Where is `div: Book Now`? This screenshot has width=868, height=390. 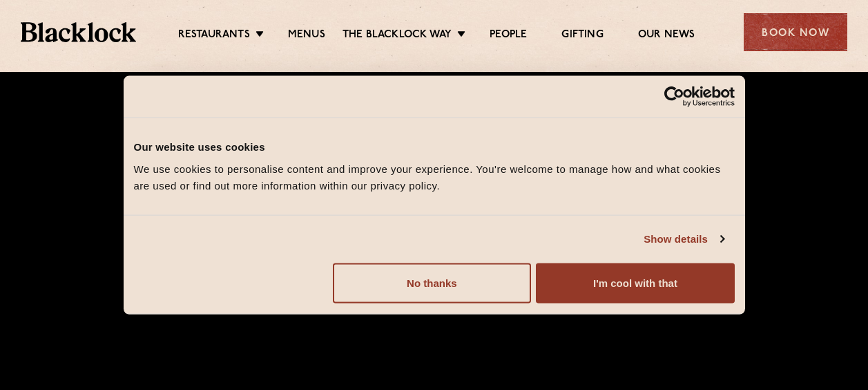 div: Book Now is located at coordinates (795, 32).